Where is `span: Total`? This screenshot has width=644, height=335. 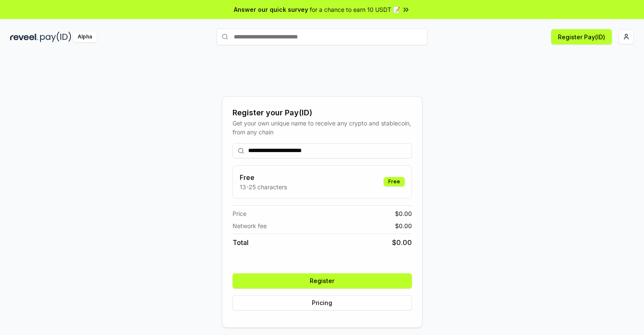
span: Total is located at coordinates (241, 242).